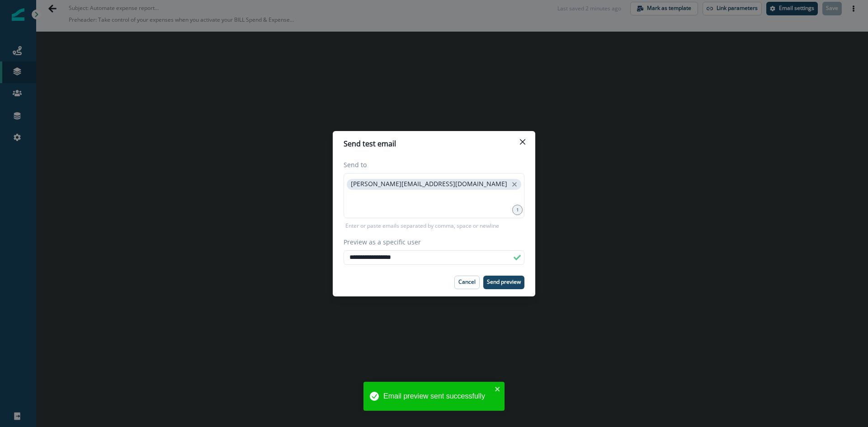 This screenshot has height=427, width=868. I want to click on label: Send to, so click(431, 165).